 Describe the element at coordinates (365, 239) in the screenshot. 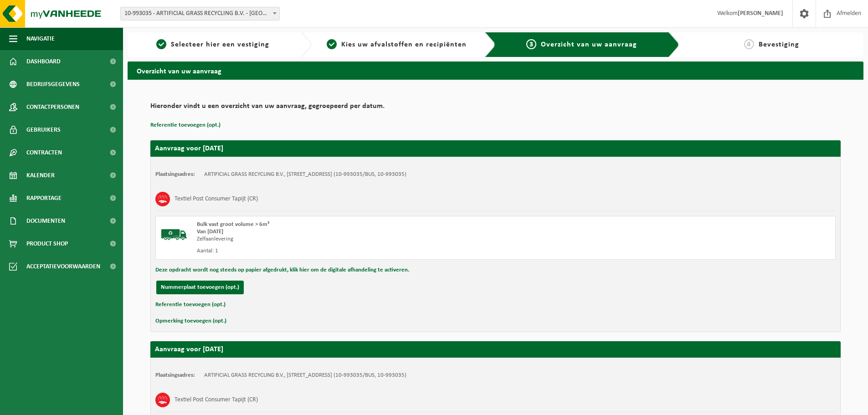

I see `div: Zelfaanlevering` at that location.